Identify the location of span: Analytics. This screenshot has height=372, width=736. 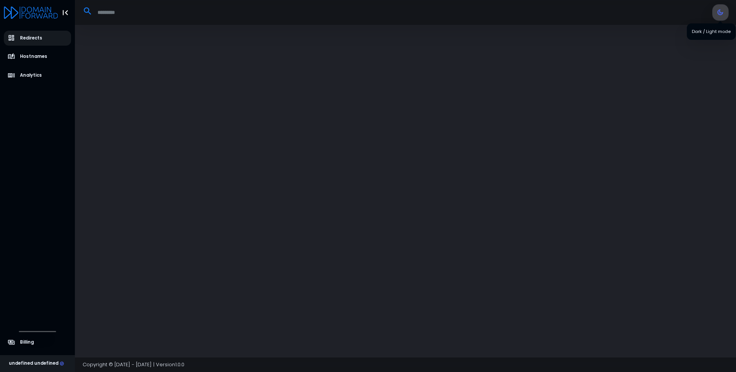
(31, 75).